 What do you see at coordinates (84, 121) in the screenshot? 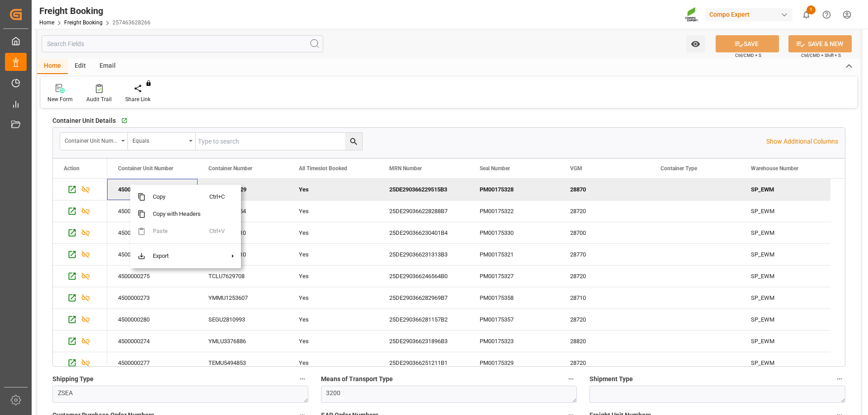
I see `span: Container Unit Details` at bounding box center [84, 121].